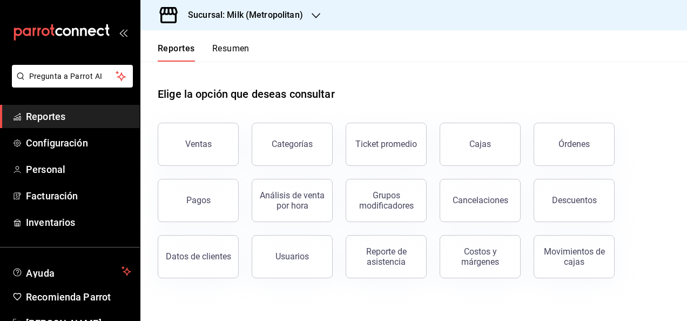  What do you see at coordinates (246, 94) in the screenshot?
I see `h1: Elige la opción que deseas consultar` at bounding box center [246, 94].